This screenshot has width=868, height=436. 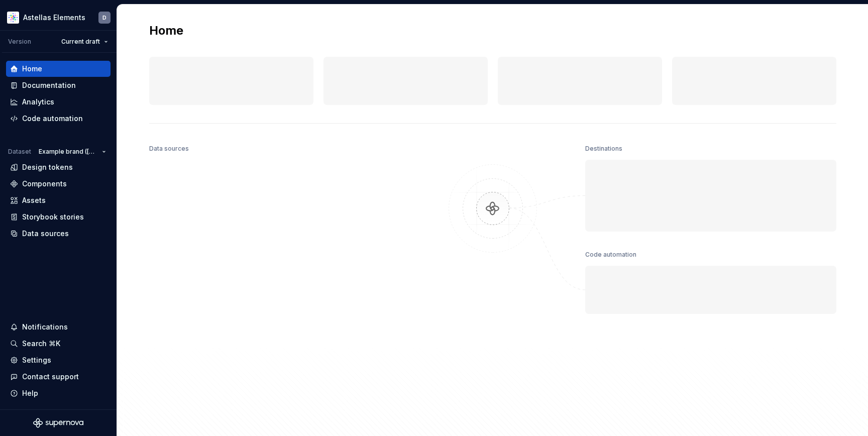 I want to click on a: Assets, so click(x=58, y=200).